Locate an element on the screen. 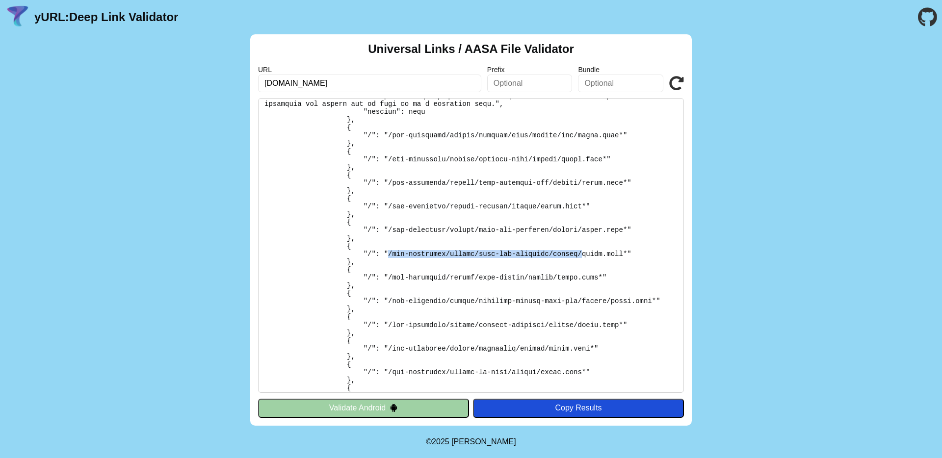 The height and width of the screenshot is (458, 942). pre: Lorem ipsu do: sitam://consecteturadipis.elitse.do/eiusm-tem-inci-utlaboreetd Ma Aliquaen: Admi V... is located at coordinates (471, 245).